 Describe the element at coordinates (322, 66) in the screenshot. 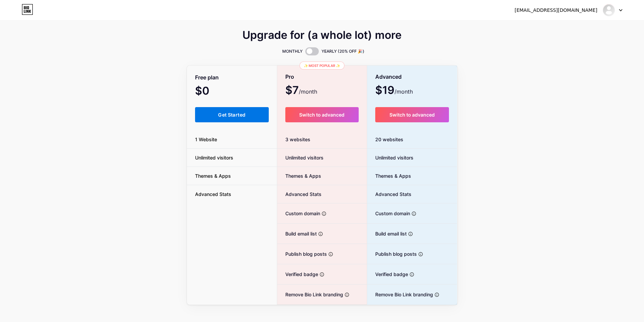

I see `div: ✨ Most popular ✨` at that location.